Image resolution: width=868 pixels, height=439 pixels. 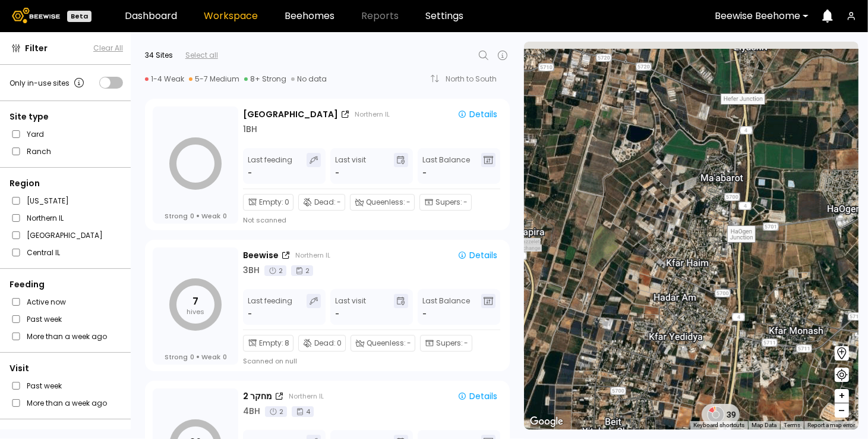 What do you see at coordinates (287, 343) in the screenshot?
I see `span: 8` at bounding box center [287, 343].